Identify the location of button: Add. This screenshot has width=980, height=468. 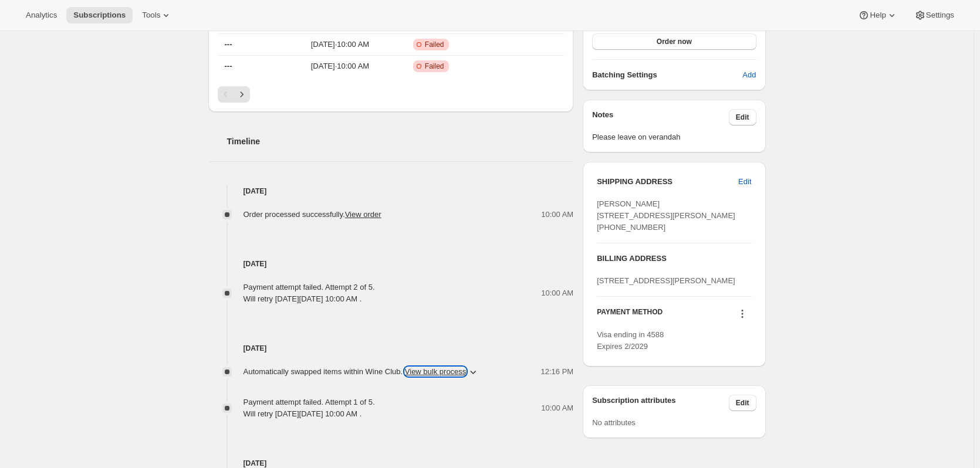
(749, 75).